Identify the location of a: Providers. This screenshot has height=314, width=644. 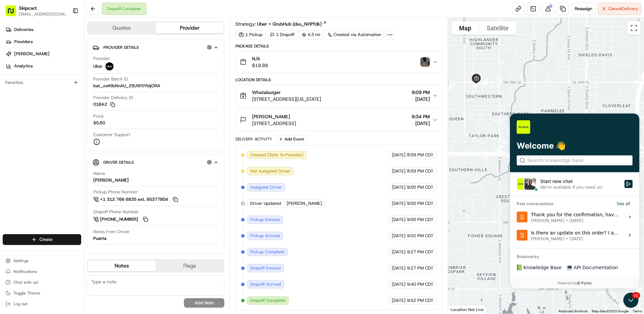
(43, 42).